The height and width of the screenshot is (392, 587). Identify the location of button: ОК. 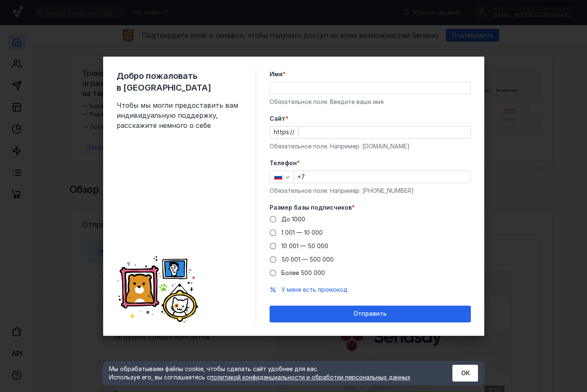
(465, 373).